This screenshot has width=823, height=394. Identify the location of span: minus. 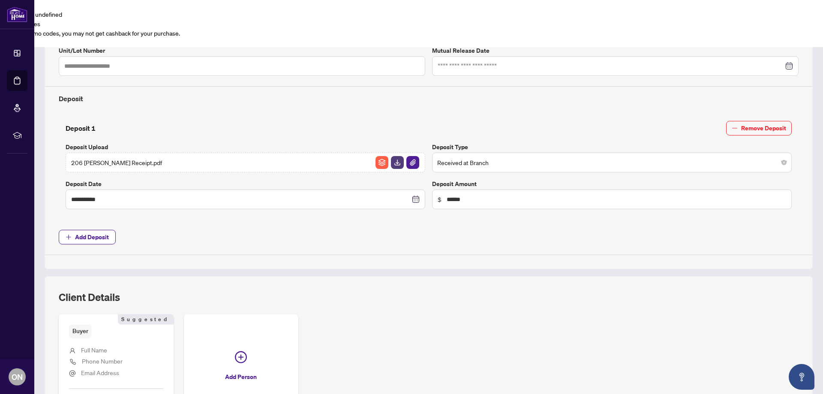
(734, 128).